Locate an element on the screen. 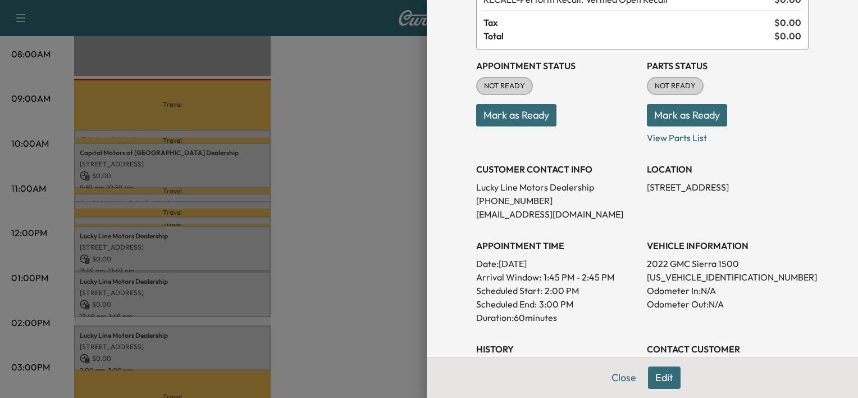  button: Close is located at coordinates (624, 377).